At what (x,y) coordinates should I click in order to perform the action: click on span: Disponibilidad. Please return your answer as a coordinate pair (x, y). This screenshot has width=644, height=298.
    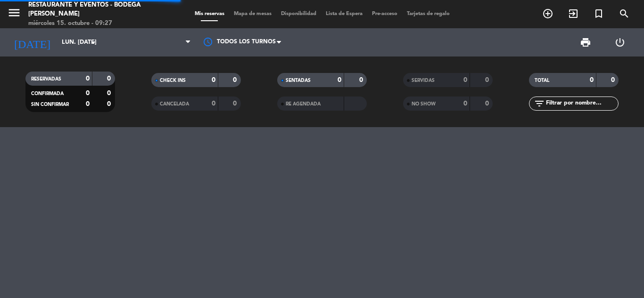
    Looking at the image, I should click on (298, 14).